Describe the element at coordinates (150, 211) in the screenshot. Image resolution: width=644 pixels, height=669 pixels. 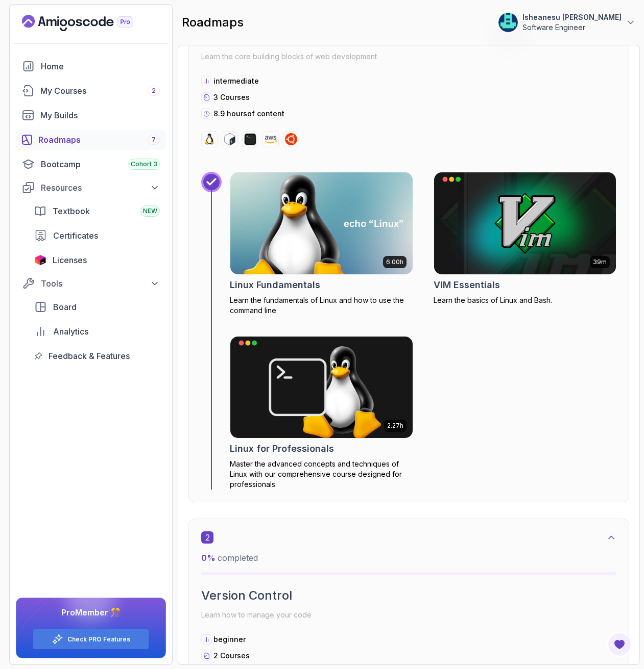
I see `span: NEW` at that location.